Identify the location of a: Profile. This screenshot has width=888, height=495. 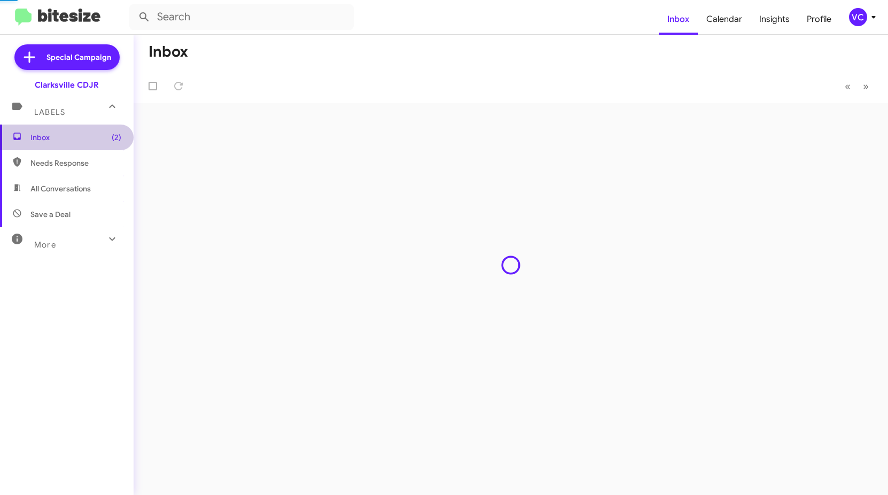
(819, 19).